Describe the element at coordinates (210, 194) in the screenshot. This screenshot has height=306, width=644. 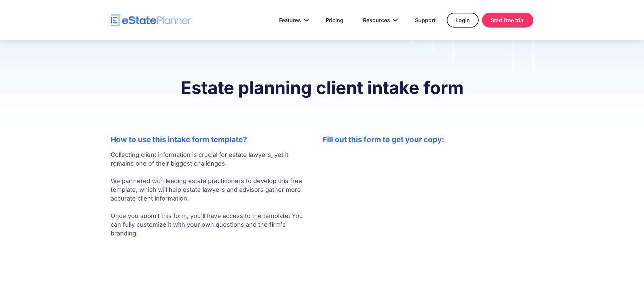
I see `p: Collecting client information is crucial for estate lawyers, yet it remains one of their biggest ...` at that location.